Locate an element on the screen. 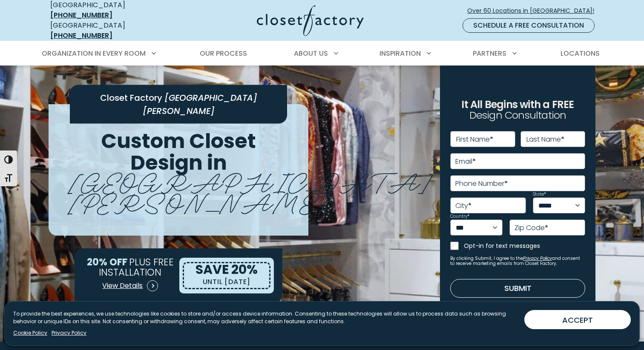 This screenshot has height=350, width=644. button: ACCEPT is located at coordinates (578, 319).